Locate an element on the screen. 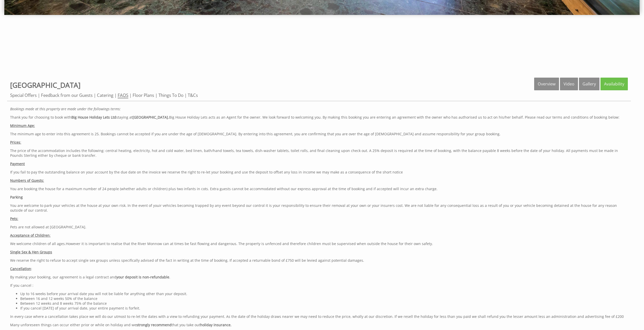 The image size is (644, 330). a: Feedback from our Guests is located at coordinates (67, 95).